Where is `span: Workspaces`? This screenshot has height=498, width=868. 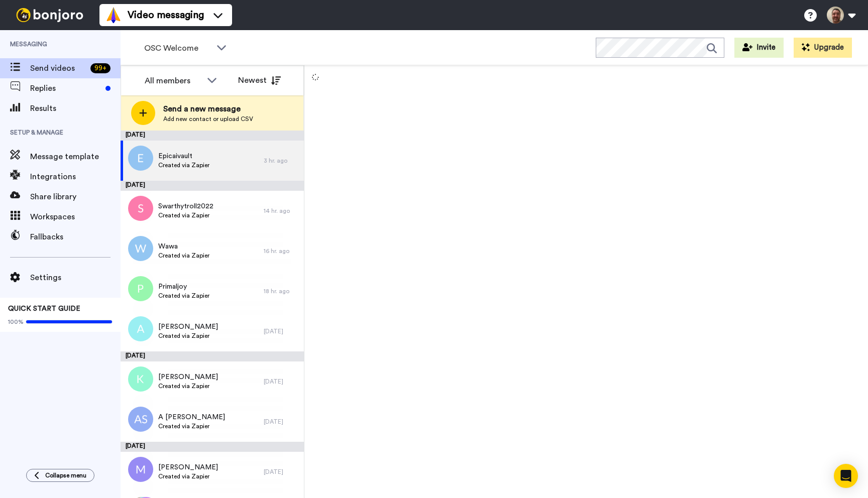
span: Workspaces is located at coordinates (75, 217).